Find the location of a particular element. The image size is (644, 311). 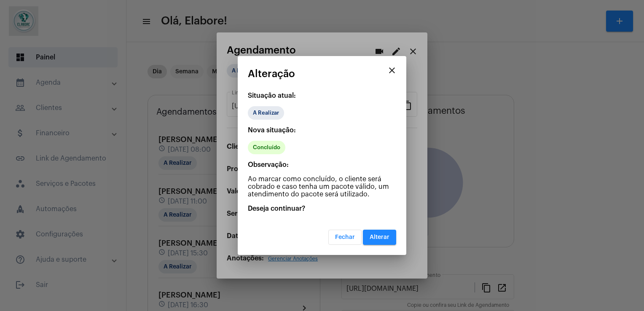

span: Alteração is located at coordinates (271, 74).